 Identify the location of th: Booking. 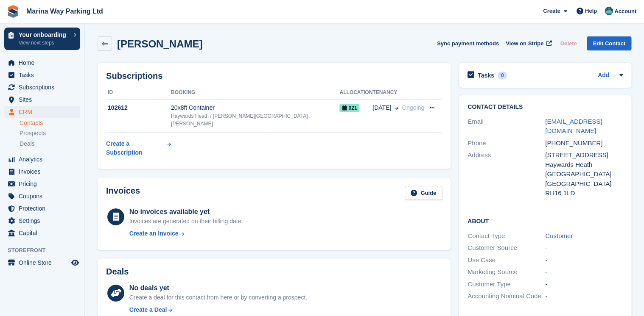
(255, 93).